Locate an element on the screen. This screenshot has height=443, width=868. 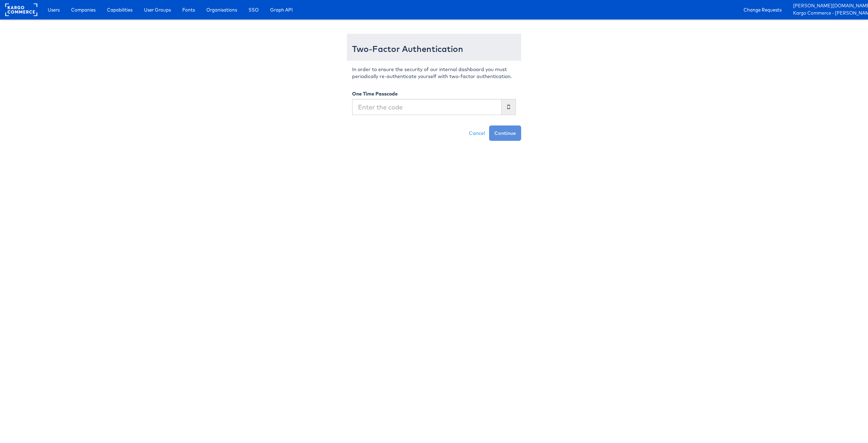
button: Continue is located at coordinates (505, 133).